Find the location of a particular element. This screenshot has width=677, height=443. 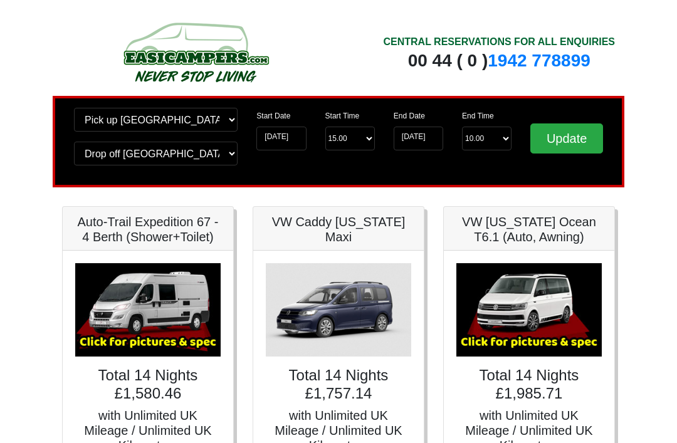

h4: Total 14 Nights £1,580.46 is located at coordinates (148, 385).